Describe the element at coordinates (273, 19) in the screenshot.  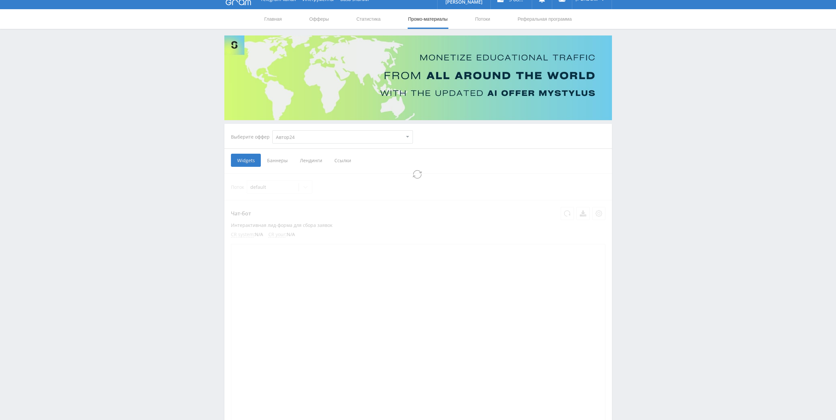
I see `a: Главная` at that location.